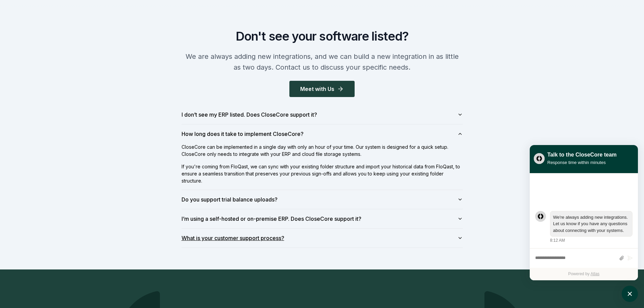 This screenshot has height=308, width=644. Describe the element at coordinates (539, 159) in the screenshot. I see `img: yblje5SQxOoZuw2TcITt_icon.png` at that location.